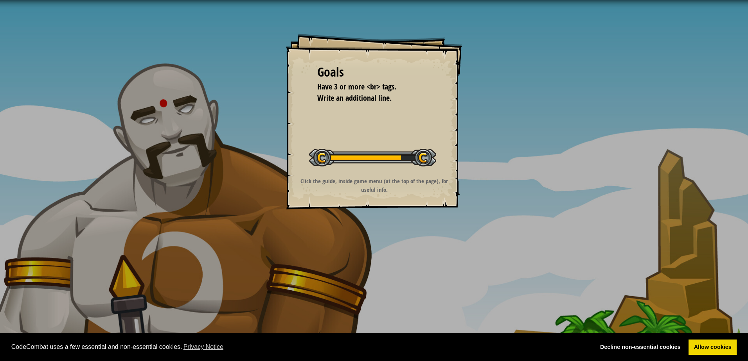  I want to click on a: deny cookies, so click(640, 348).